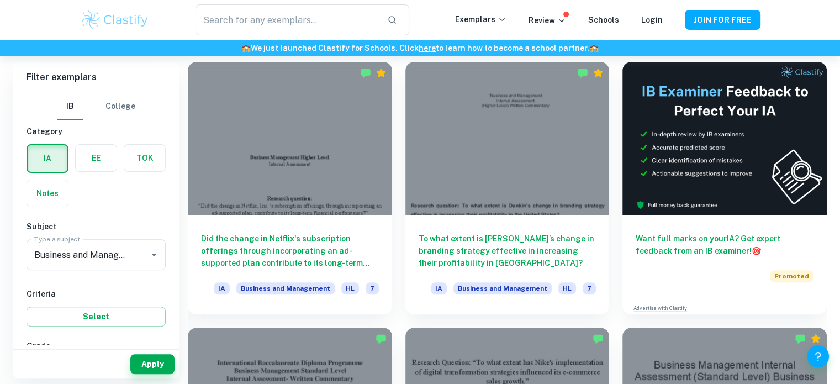  I want to click on a: Want full marks on yourIA? Get expert feedback from an IB examiner!PromotedAdvertise with Clastify, so click(724, 188).